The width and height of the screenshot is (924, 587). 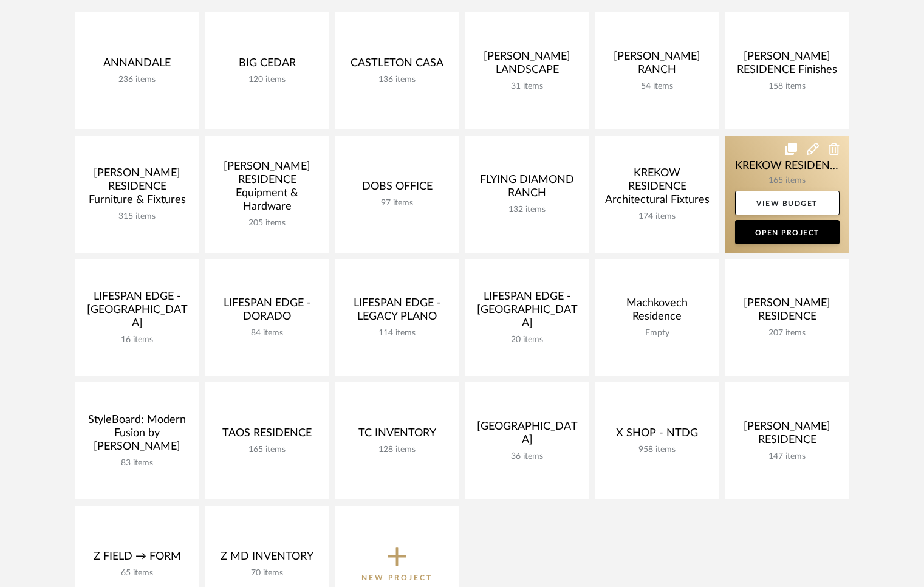 What do you see at coordinates (658, 450) in the screenshot?
I see `div: 958 items` at bounding box center [658, 450].